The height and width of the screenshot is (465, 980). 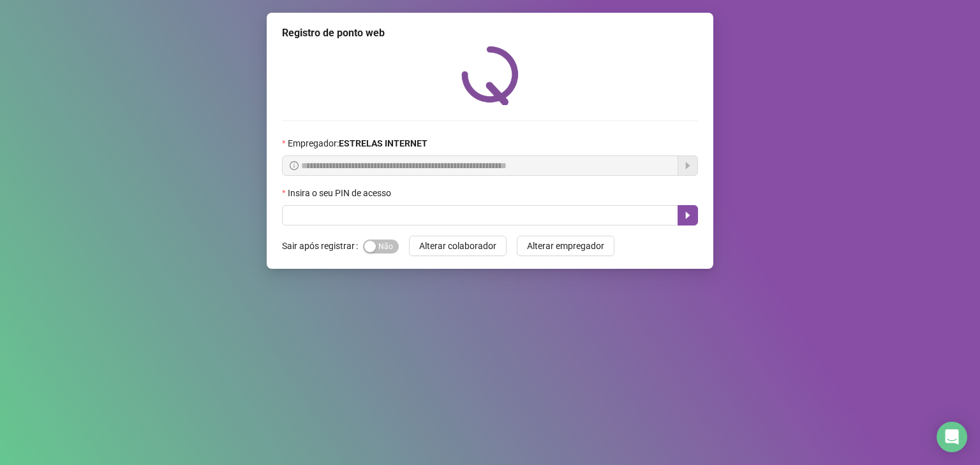 I want to click on img: QRPoint, so click(x=490, y=75).